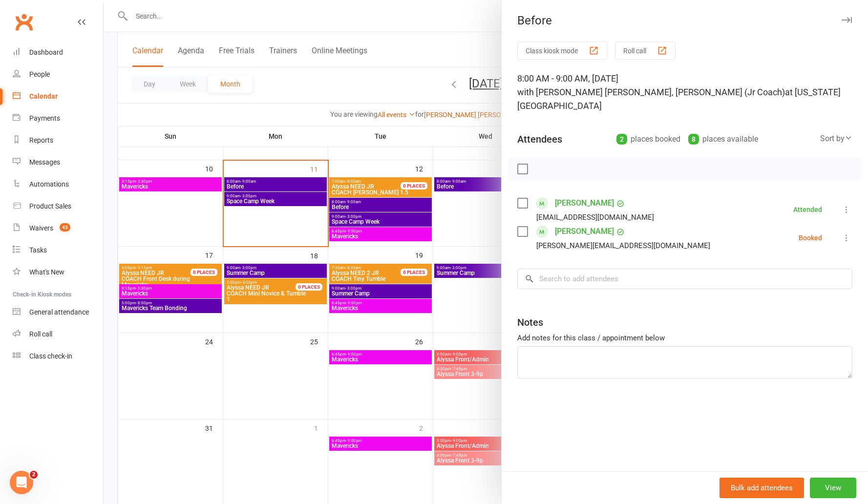  Describe the element at coordinates (57, 335) in the screenshot. I see `a: Roll call` at that location.